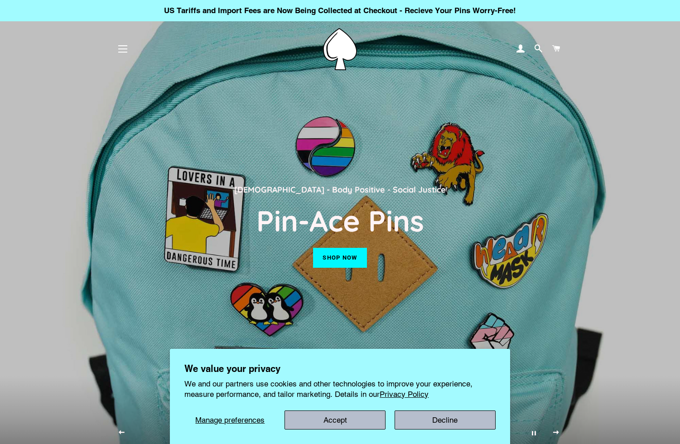 This screenshot has height=444, width=680. Describe the element at coordinates (230, 420) in the screenshot. I see `button: Manage preferences` at that location.